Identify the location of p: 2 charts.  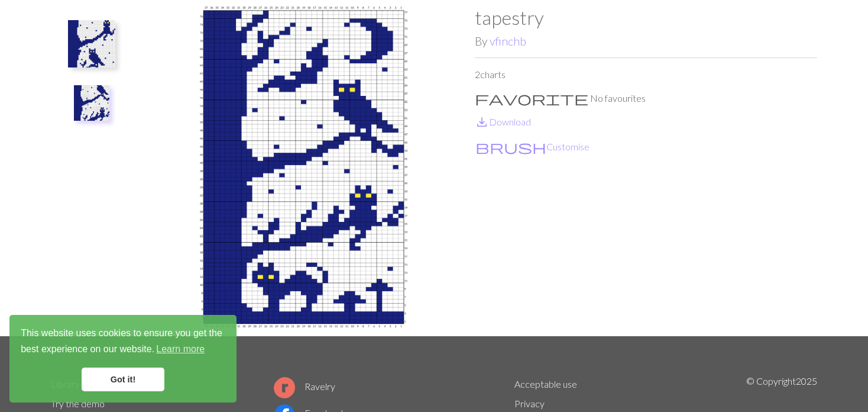
(646, 74).